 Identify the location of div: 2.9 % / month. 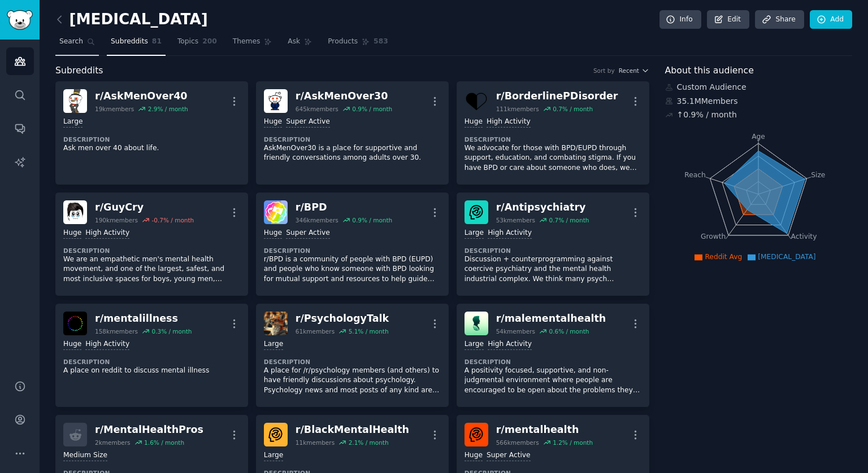
(167, 109).